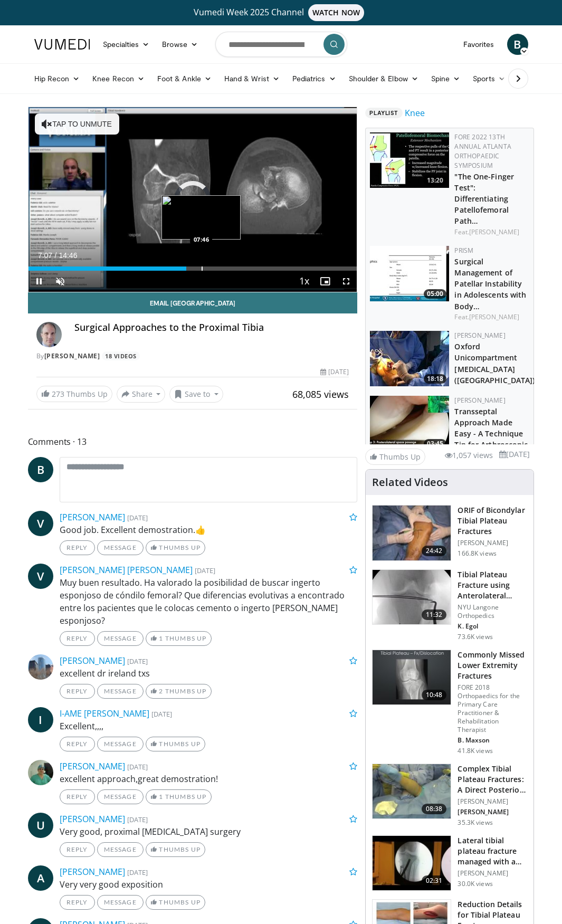  I want to click on span: 05:00, so click(435, 294).